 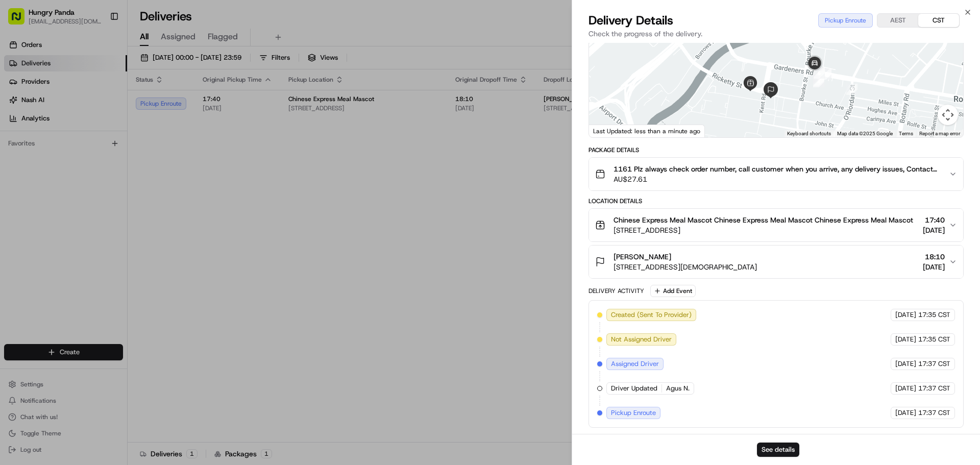 What do you see at coordinates (776, 169) in the screenshot?
I see `span: 1161 Plz always check order number, call customer when you arrive, any delivery issues, Contact W...` at bounding box center [776, 169].